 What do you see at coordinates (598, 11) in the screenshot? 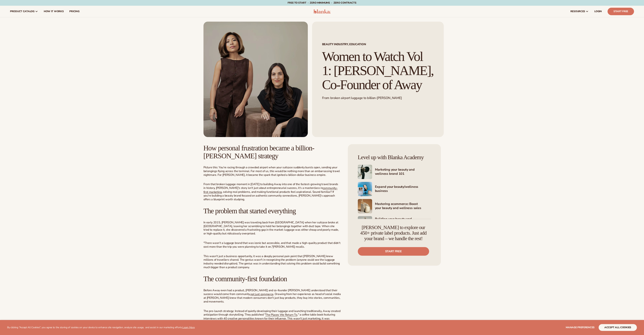
I see `span: LOGIN` at bounding box center [598, 11].